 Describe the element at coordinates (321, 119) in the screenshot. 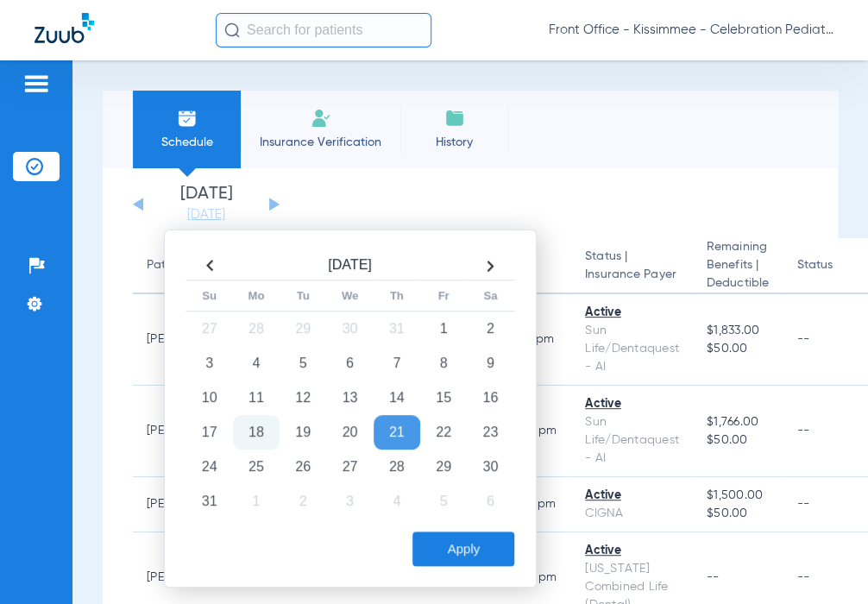

I see `img: Manual Insurance Verification` at that location.